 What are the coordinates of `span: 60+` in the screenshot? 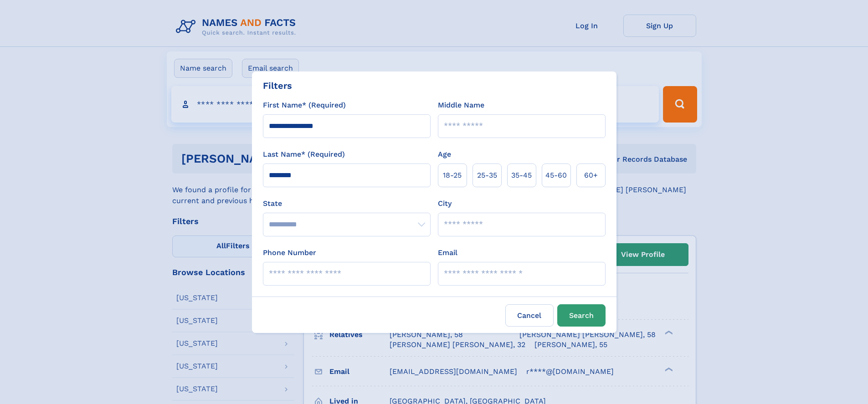 It's located at (591, 175).